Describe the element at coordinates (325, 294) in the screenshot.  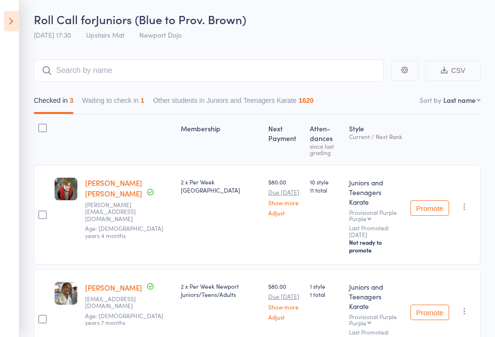
I see `span: 1 total` at that location.